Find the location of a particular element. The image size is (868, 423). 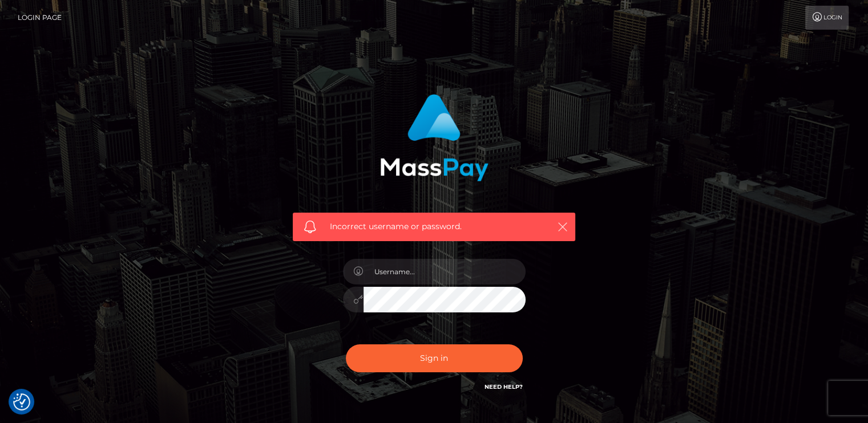

input: Username... is located at coordinates (445, 272).